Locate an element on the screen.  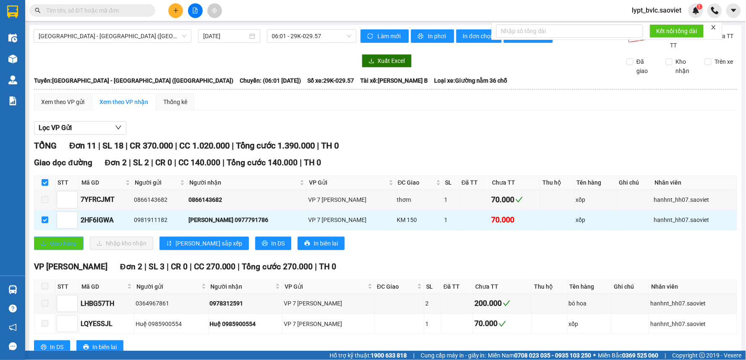
div: LHBG57TH is located at coordinates (107, 303).